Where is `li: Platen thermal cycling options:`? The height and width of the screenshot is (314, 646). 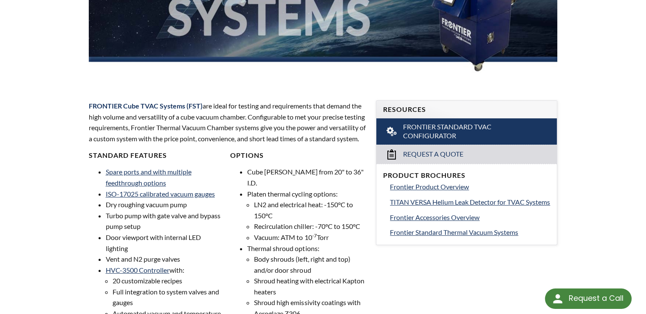 li: Platen thermal cycling options: is located at coordinates (306, 215).